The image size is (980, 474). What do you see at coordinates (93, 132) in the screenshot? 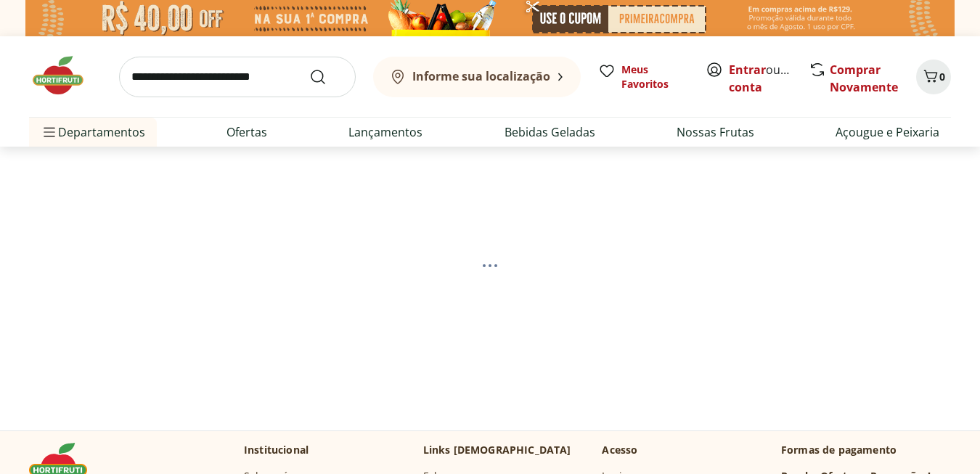
I see `span: Departamentos` at bounding box center [93, 132].